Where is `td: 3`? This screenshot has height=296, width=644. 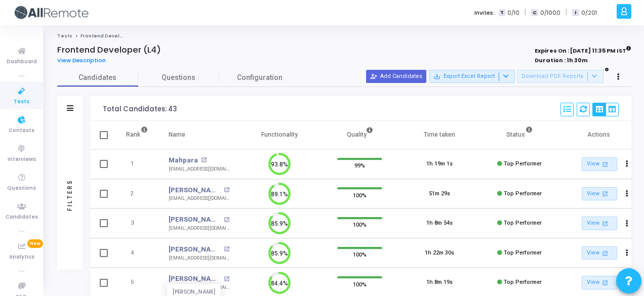 td: 3 is located at coordinates (137, 223).